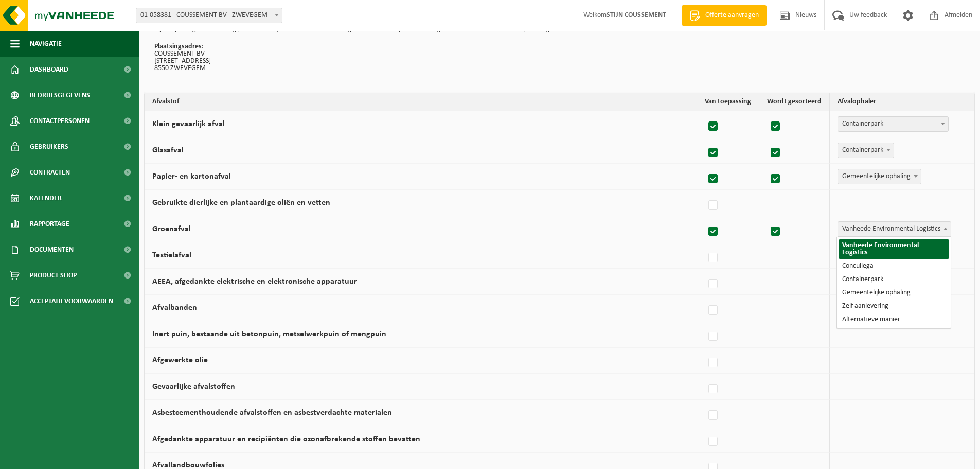 The image size is (980, 469). What do you see at coordinates (179, 46) in the screenshot?
I see `strong: Plaatsingsadres:` at bounding box center [179, 46].